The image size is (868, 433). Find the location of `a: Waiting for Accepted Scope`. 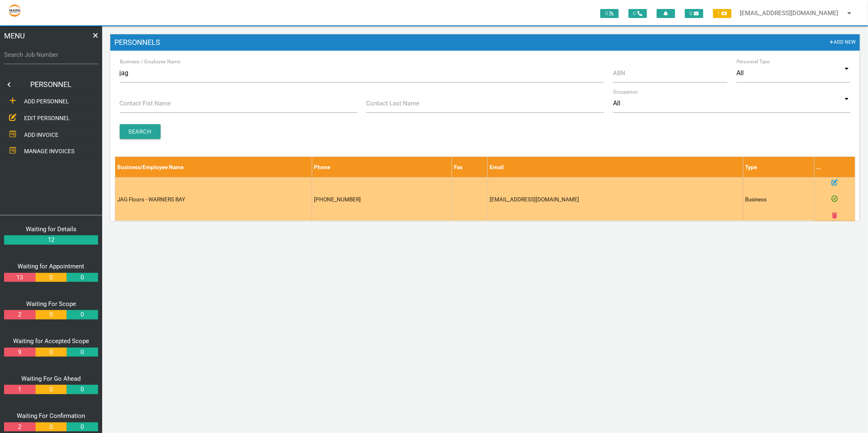

a: Waiting for Accepted Scope is located at coordinates (51, 341).